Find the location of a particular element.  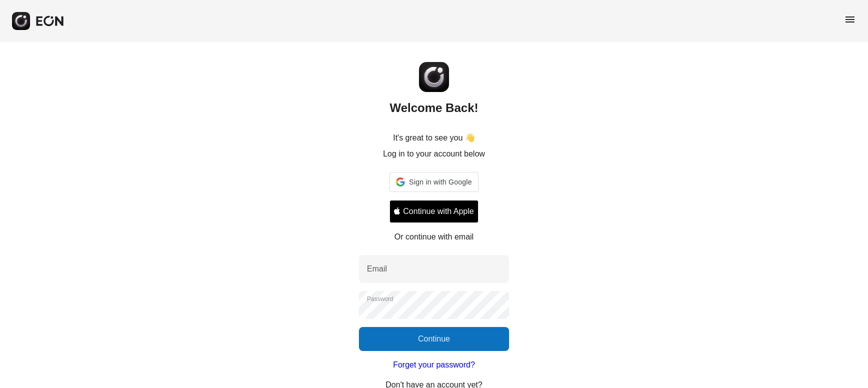

button: Signin with apple ID is located at coordinates (434, 212).